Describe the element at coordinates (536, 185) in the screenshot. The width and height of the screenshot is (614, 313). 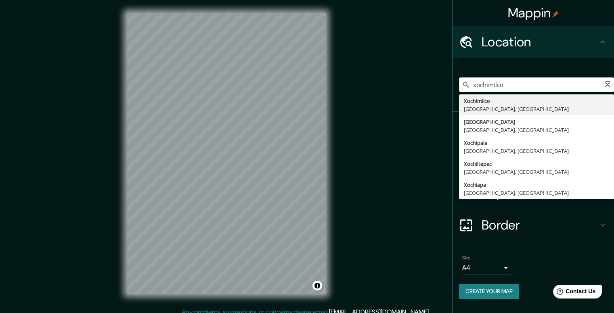
I see `div: Xochiapa` at that location.